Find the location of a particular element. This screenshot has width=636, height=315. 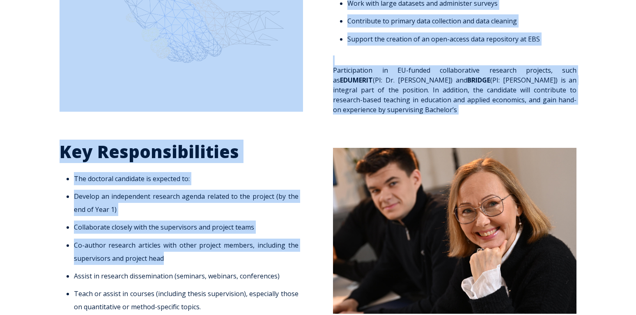

li: Teach or assist in courses (including thesis supervision), especially those on quantitative or me... is located at coordinates (186, 300).